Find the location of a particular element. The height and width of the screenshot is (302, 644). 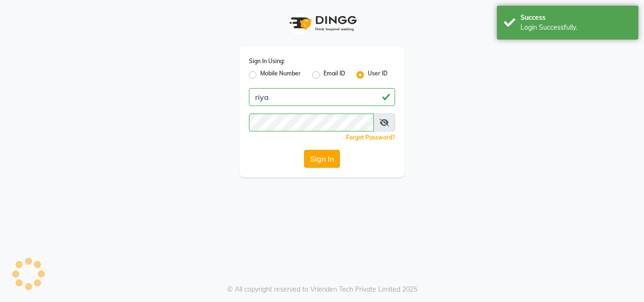

button: Sign In is located at coordinates (322, 159).